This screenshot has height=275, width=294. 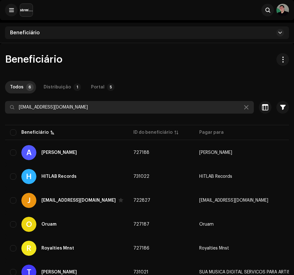 What do you see at coordinates (153, 132) in the screenshot?
I see `div: ID do beneficiário` at bounding box center [153, 132].